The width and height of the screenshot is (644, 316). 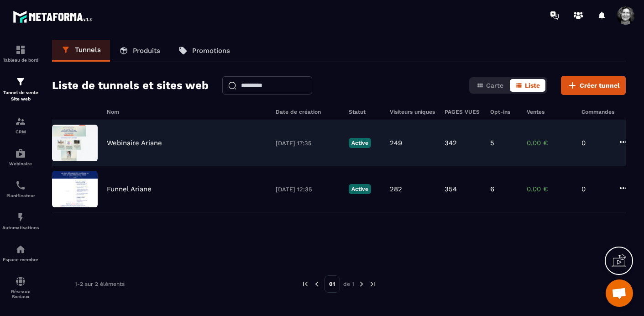 I want to click on p: Promotions, so click(x=211, y=51).